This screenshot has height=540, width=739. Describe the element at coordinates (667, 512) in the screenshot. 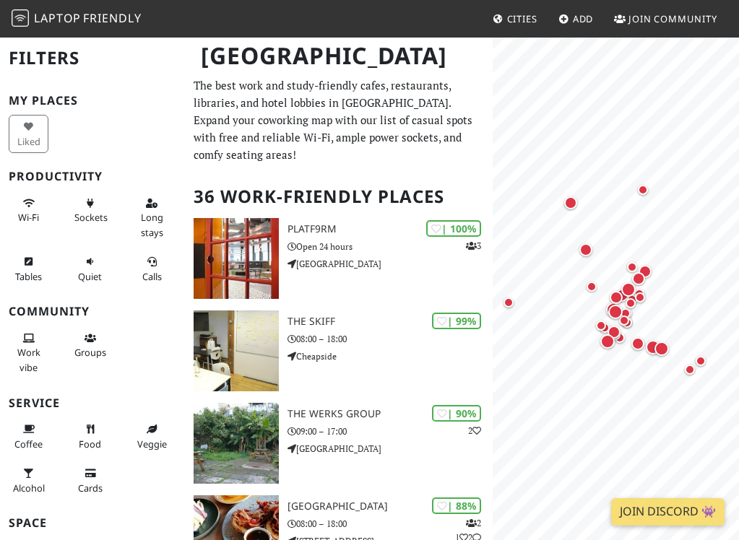

I see `a: Join Discord 👾` at that location.